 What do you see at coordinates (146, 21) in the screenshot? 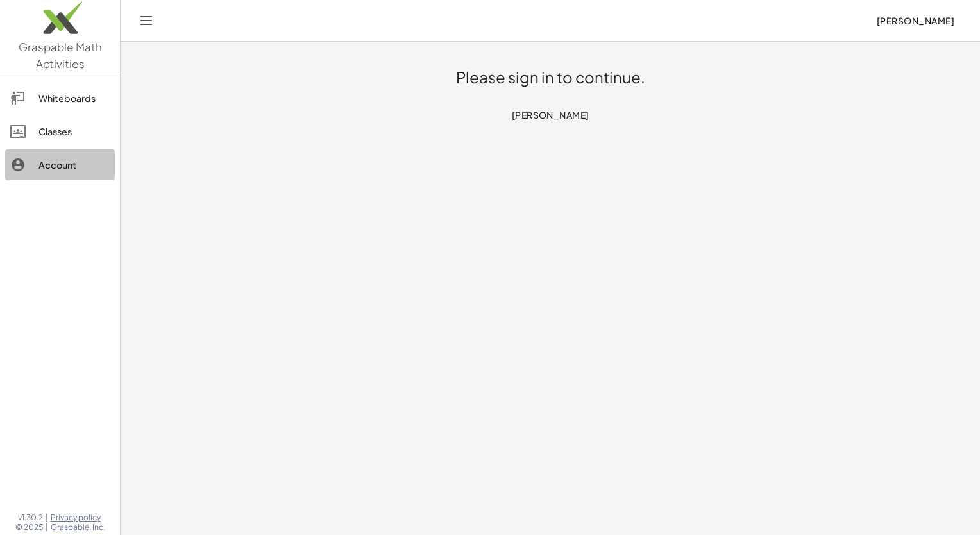
I see `button: Toggle navigation` at bounding box center [146, 21].